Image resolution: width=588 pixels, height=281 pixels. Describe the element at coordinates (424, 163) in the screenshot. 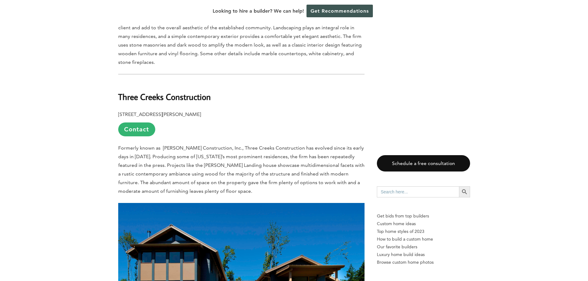

I see `a: Schedule a free consultation` at that location.